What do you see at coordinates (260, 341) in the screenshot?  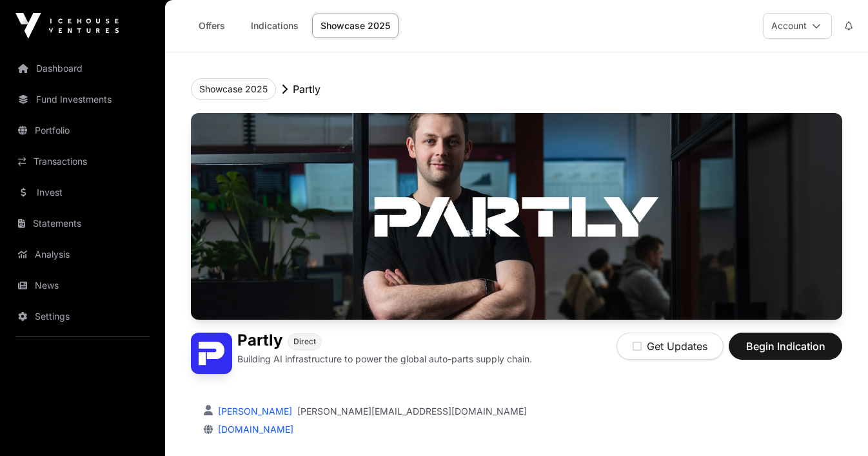 I see `h1: Partly` at bounding box center [260, 341].